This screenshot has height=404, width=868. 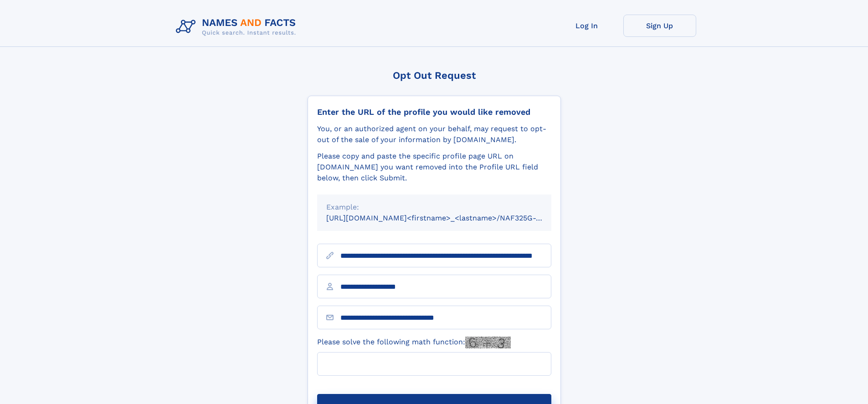 What do you see at coordinates (660, 26) in the screenshot?
I see `a: Sign Up` at bounding box center [660, 26].